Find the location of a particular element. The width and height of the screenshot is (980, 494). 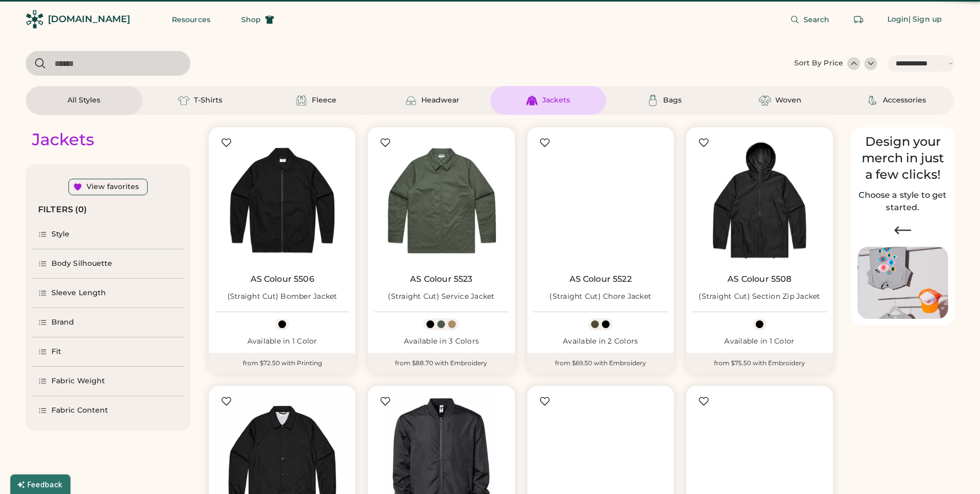

div: Body Silhouette is located at coordinates (82, 264).